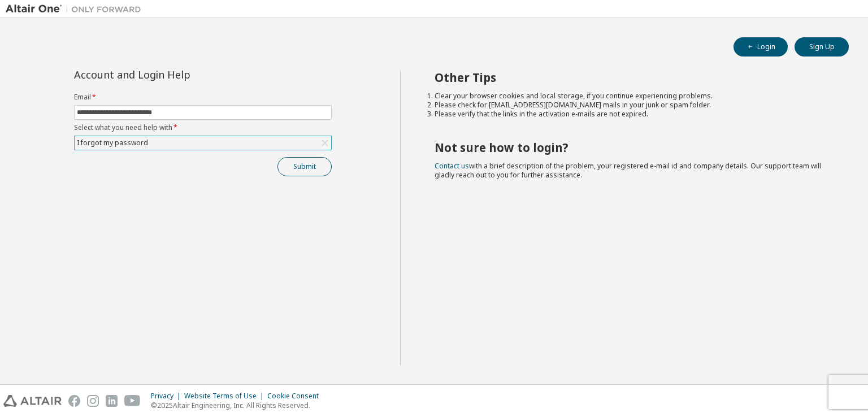 This screenshot has width=868, height=417. I want to click on label: Email, so click(203, 98).